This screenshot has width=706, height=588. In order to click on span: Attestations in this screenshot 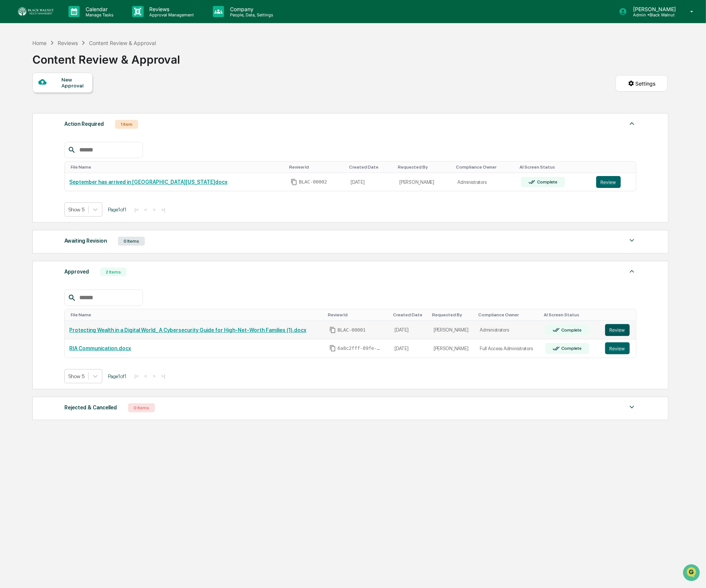, I will do `click(77, 156)`.